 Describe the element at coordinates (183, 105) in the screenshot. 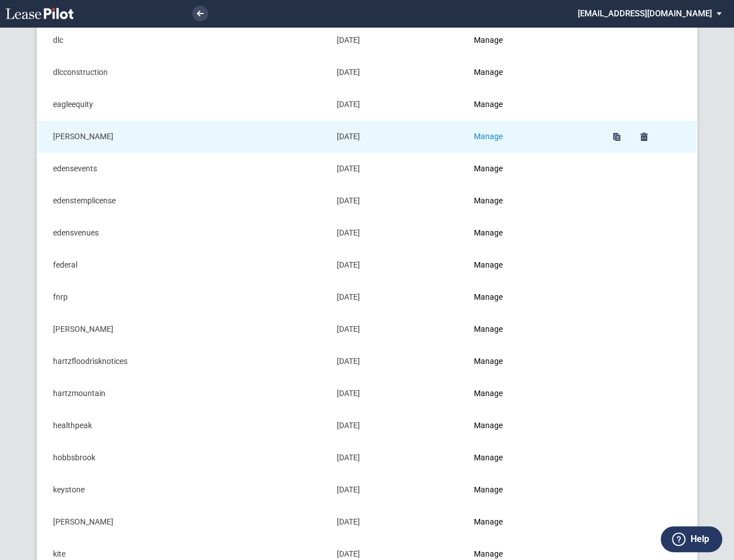

I see `td: eagleequity` at that location.